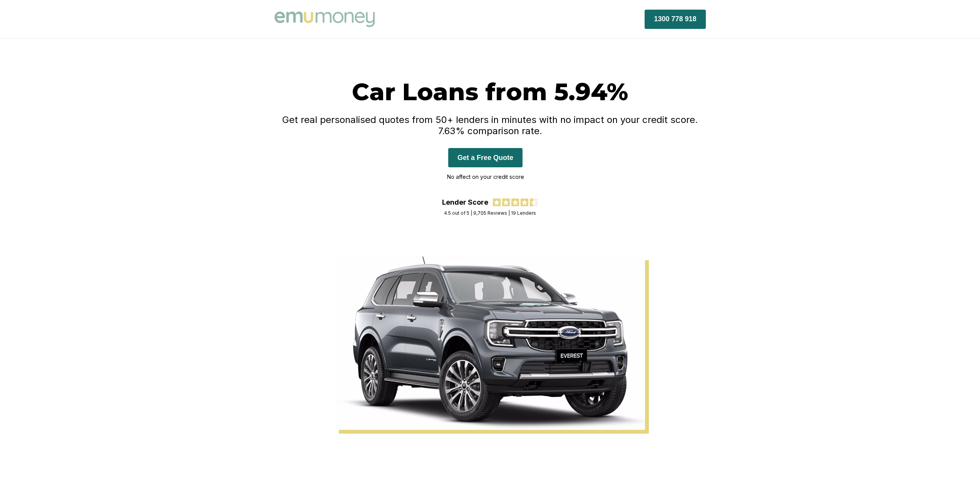  What do you see at coordinates (675, 18) in the screenshot?
I see `a: 1300 778 918` at bounding box center [675, 18].